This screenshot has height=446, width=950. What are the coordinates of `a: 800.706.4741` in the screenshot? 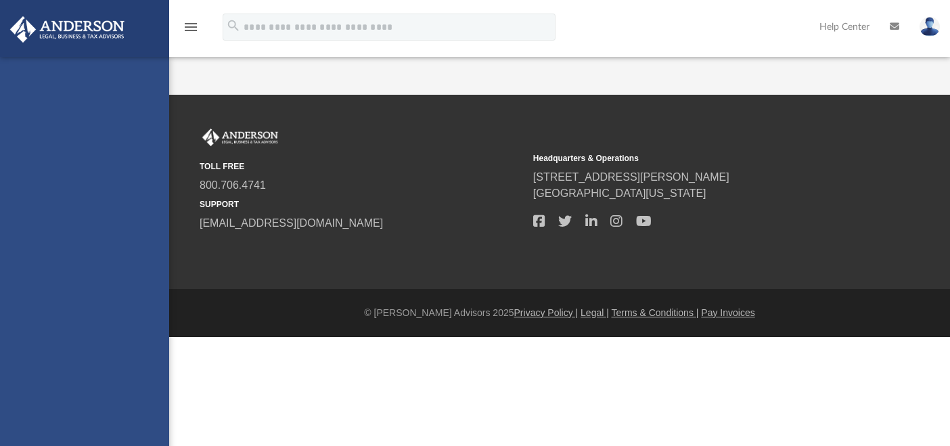 It's located at (233, 185).